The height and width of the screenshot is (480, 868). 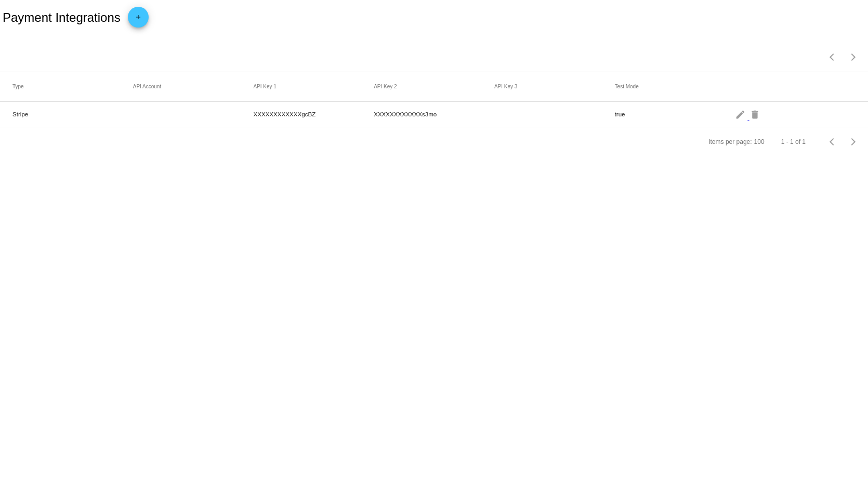 What do you see at coordinates (434, 86) in the screenshot?
I see `mat-header-cell: API Key 2` at bounding box center [434, 86].